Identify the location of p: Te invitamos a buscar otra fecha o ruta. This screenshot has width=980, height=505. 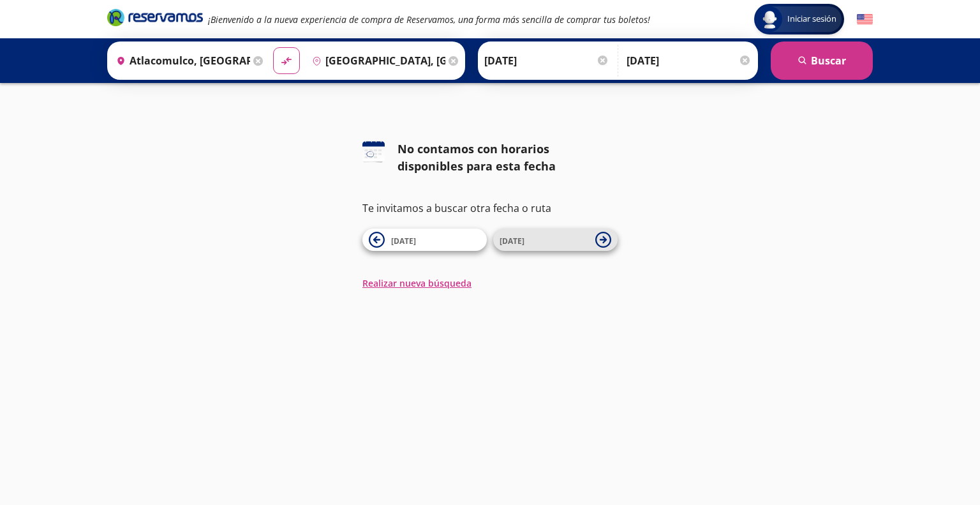
(490, 208).